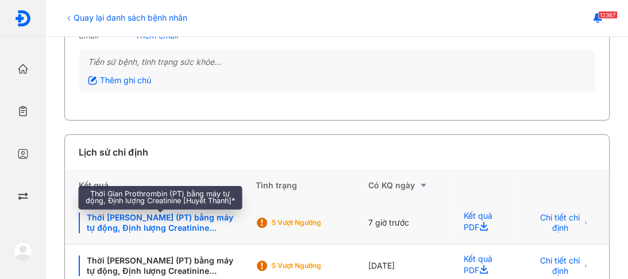 Image resolution: width=628 pixels, height=279 pixels. I want to click on div: Có KQ ngày, so click(408, 186).